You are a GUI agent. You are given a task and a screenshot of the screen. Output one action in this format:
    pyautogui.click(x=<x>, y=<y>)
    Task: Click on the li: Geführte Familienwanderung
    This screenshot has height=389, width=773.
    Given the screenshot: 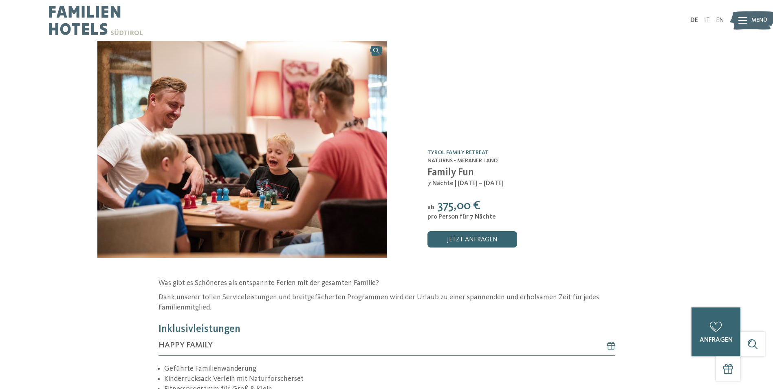 What is the action you would take?
    pyautogui.click(x=389, y=368)
    